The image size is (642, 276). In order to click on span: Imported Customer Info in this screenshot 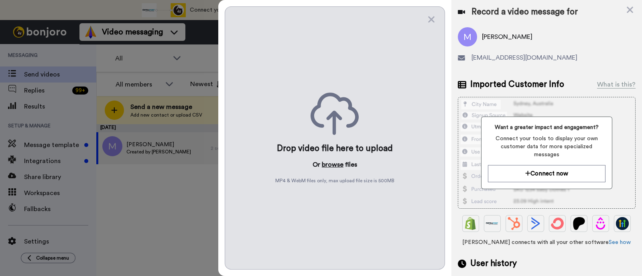, I will do `click(517, 85)`.